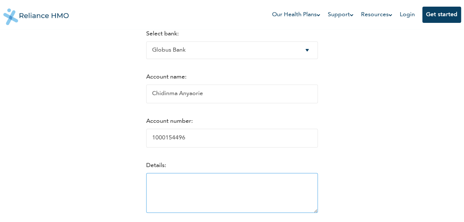  What do you see at coordinates (36, 14) in the screenshot?
I see `img: Reliance HMO's Logo` at bounding box center [36, 14].